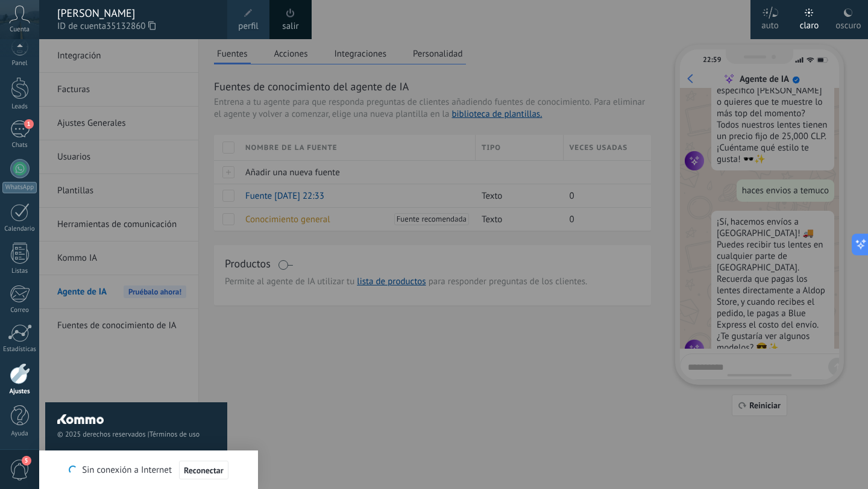 The image size is (868, 489). What do you see at coordinates (19, 392) in the screenshot?
I see `div: Ajustes` at bounding box center [19, 392].